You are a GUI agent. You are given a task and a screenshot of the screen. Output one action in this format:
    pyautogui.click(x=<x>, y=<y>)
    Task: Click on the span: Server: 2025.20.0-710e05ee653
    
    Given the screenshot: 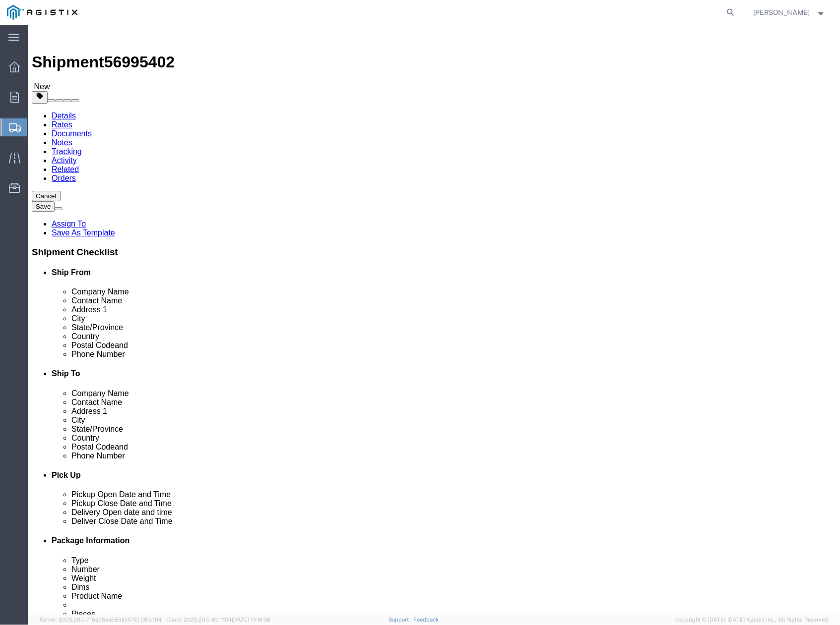 What is the action you would take?
    pyautogui.click(x=100, y=620)
    